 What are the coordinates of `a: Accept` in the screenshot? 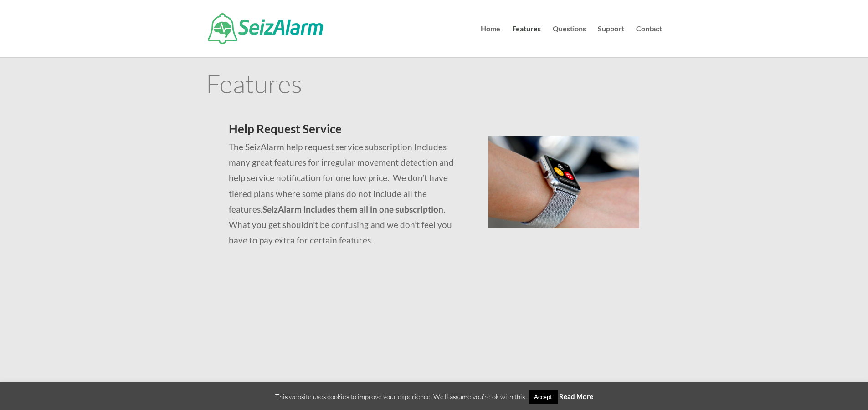 It's located at (543, 397).